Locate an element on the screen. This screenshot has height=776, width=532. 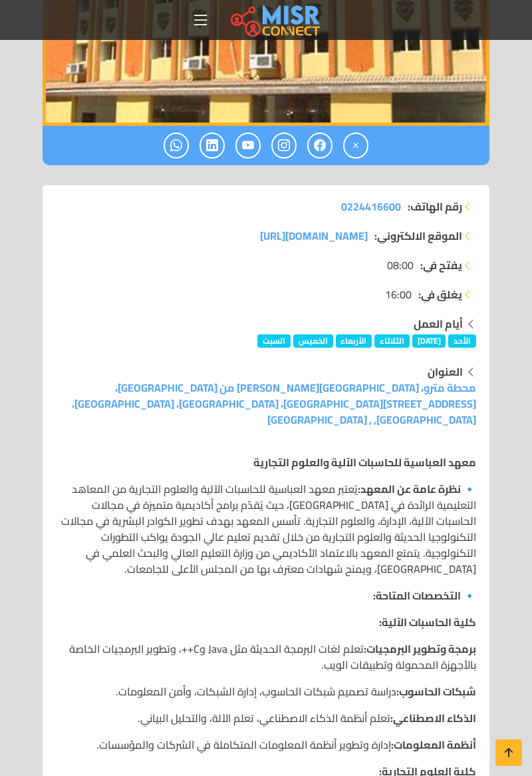
p: إدارة وتطوير أنظمة المعلومات المتكاملة في الشركات والمؤسسات. is located at coordinates (266, 744).